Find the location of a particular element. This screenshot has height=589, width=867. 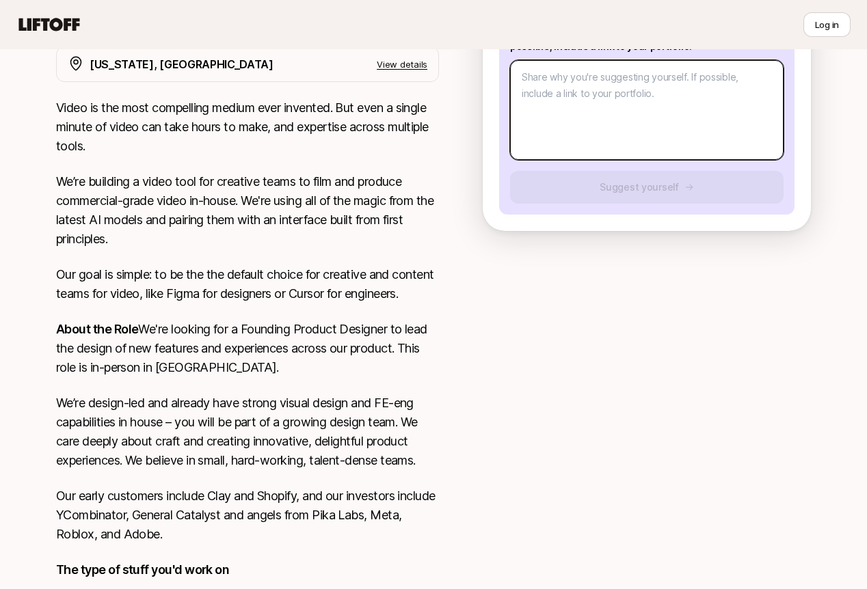

p: Our early customers include Clay and Shopify, and our investors include YCombinator, General Cata... is located at coordinates (247, 515).